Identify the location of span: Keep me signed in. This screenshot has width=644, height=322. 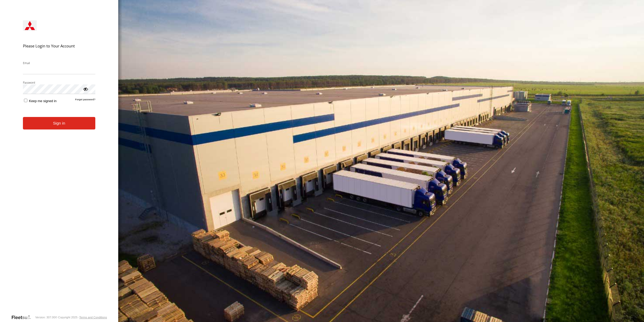
(43, 101).